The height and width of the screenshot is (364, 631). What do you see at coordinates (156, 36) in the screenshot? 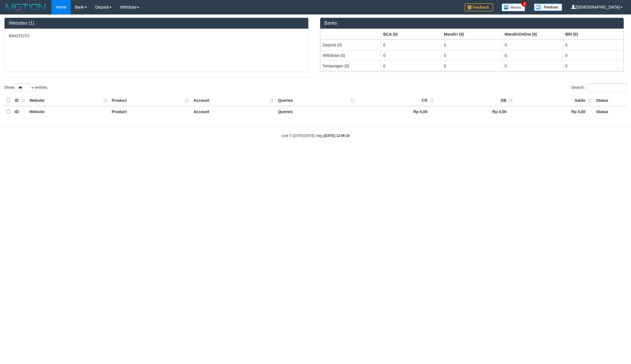
I see `p: BRIOTOTO` at bounding box center [156, 36].